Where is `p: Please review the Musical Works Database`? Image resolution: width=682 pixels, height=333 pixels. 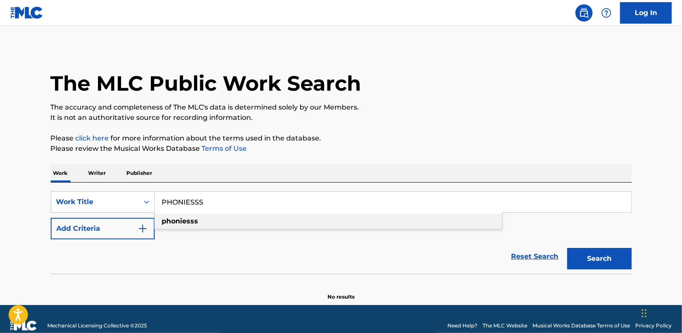 p: Please review the Musical Works Database is located at coordinates (341, 149).